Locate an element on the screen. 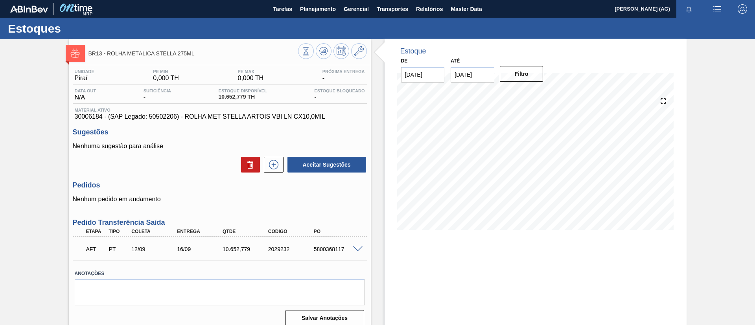  div: Coleta is located at coordinates (155, 231).